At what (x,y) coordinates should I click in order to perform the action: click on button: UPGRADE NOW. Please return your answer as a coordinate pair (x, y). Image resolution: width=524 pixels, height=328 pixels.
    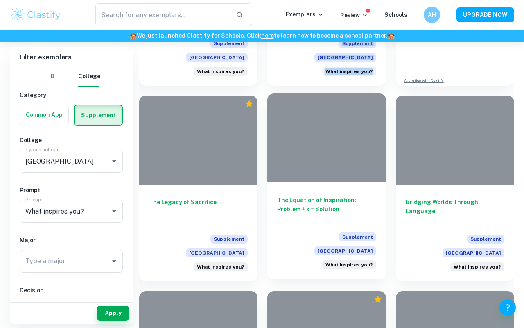
    Looking at the image, I should click on (485, 15).